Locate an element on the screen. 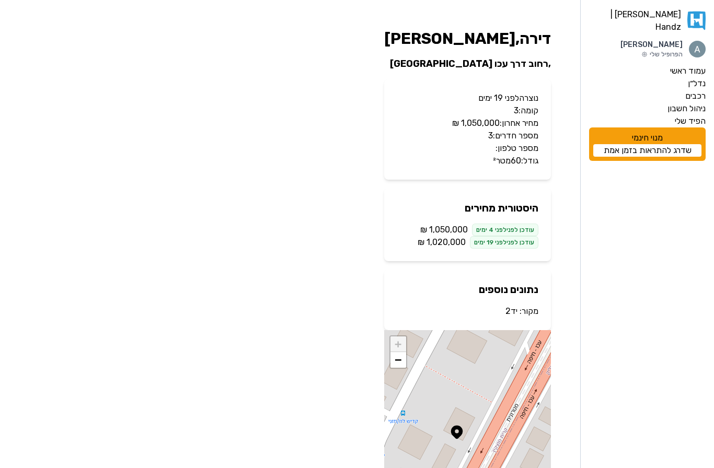 This screenshot has height=468, width=714. span: ‏1,050,000 ‏₪ is located at coordinates (444, 230).